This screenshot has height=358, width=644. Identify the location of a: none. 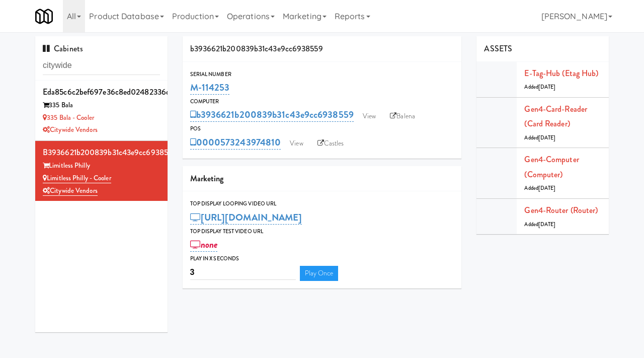
(204, 245).